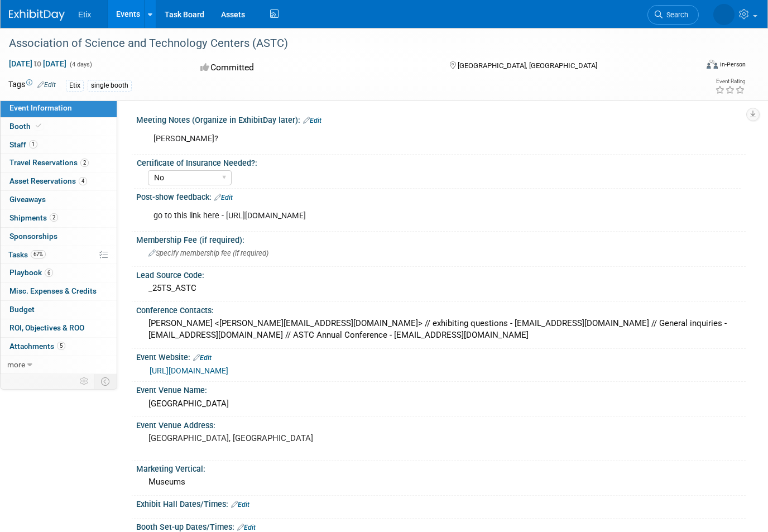  I want to click on div: single booth, so click(109, 86).